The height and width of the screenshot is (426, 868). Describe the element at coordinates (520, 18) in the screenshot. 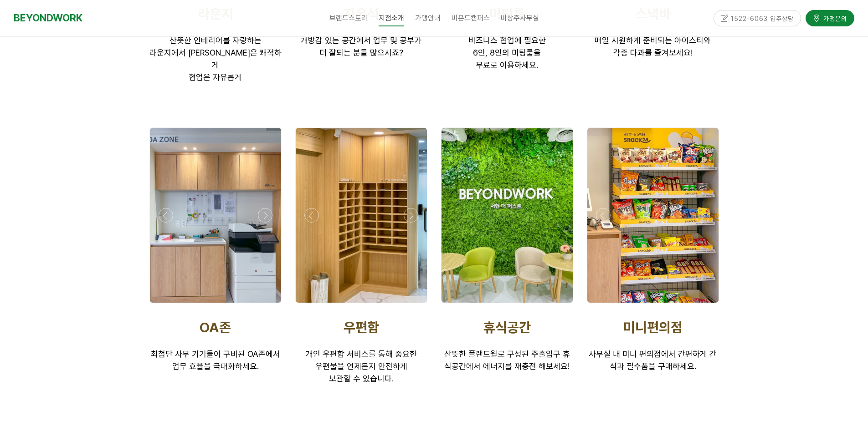

I see `span: 비상주사무실` at that location.